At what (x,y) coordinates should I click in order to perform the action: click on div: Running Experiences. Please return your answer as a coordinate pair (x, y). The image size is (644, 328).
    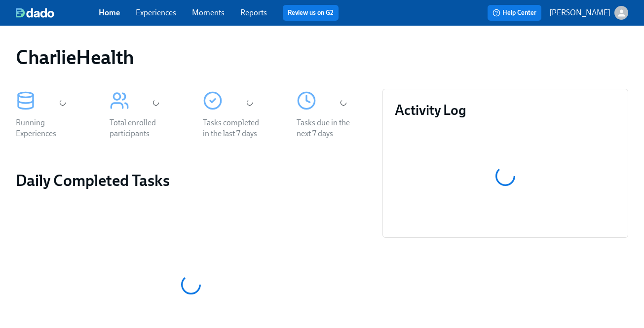
    Looking at the image, I should click on (48, 128).